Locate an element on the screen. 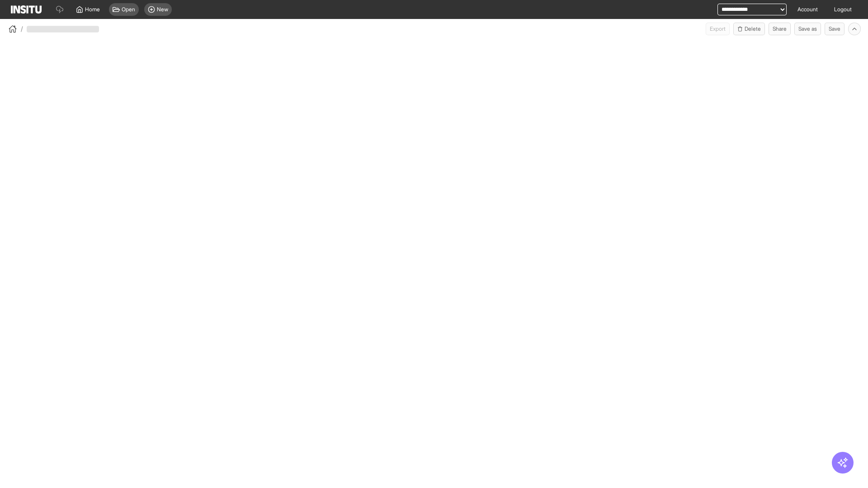  span: Can currently only export from Insights reports. is located at coordinates (718, 29).